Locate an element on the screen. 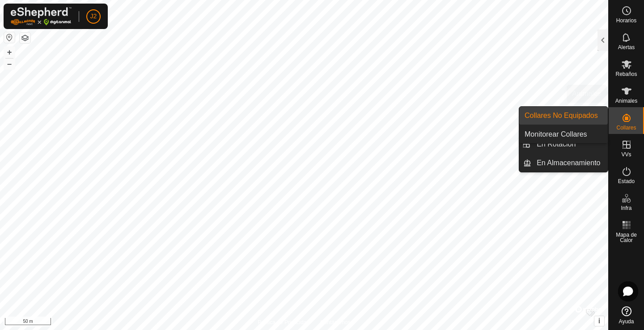 Image resolution: width=644 pixels, height=330 pixels. span: J2 is located at coordinates (94, 16).